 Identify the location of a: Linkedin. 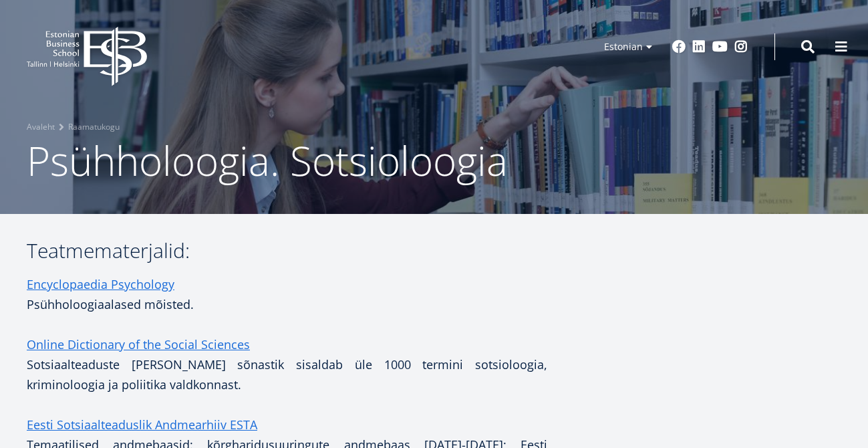
(699, 47).